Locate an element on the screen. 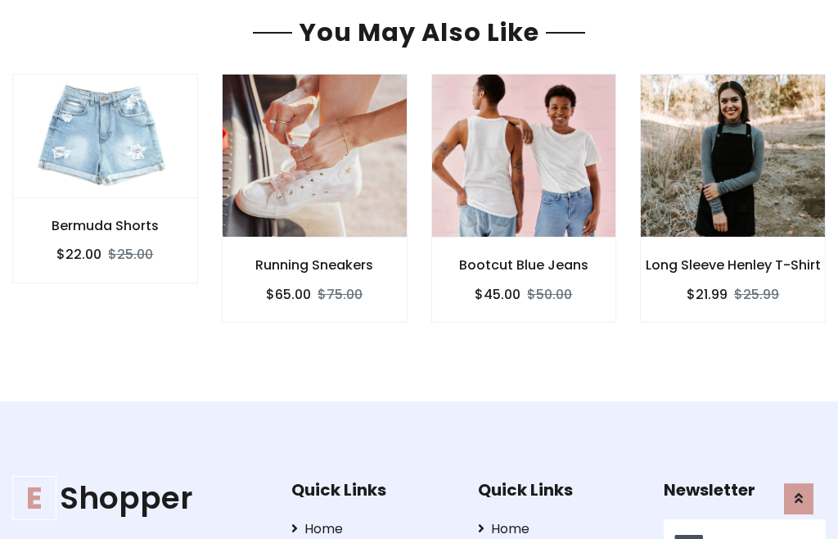  h1: Shopper is located at coordinates (139, 498).